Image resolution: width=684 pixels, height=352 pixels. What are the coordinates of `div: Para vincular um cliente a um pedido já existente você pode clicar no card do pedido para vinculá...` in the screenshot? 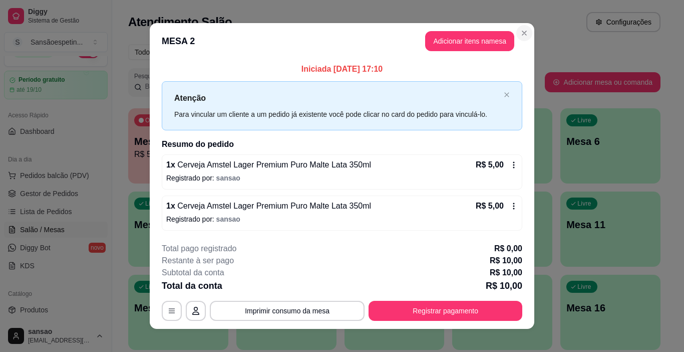 It's located at (337, 114).